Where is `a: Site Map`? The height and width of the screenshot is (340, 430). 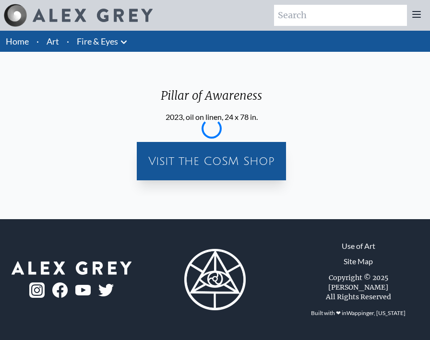 a: Site Map is located at coordinates (358, 262).